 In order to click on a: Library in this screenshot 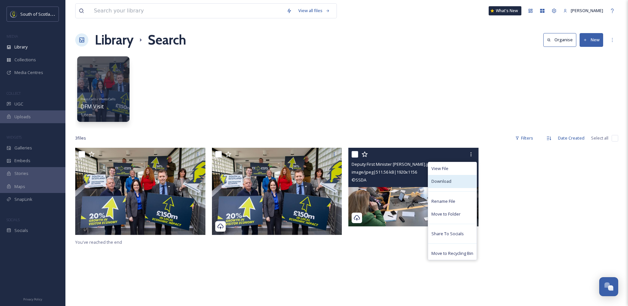, I will do `click(114, 40)`.